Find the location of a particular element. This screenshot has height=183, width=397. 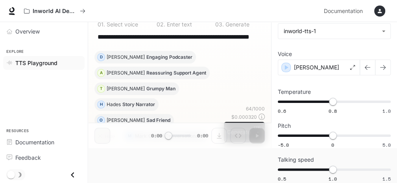

span: 0.8 is located at coordinates (333, 111).